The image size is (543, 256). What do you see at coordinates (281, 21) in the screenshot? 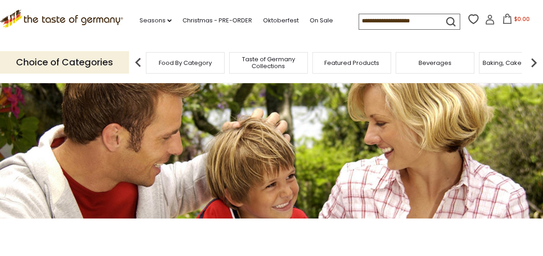
I see `a: Oktoberfest` at bounding box center [281, 21].